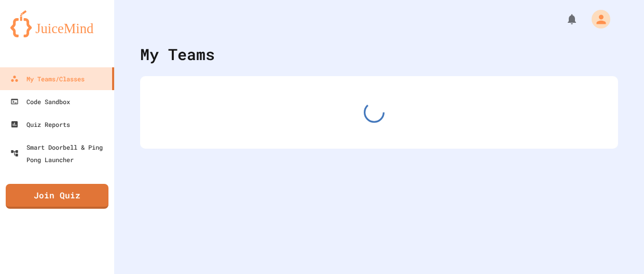  Describe the element at coordinates (60, 153) in the screenshot. I see `div: Smart Doorbell & Ping Pong Launcher` at that location.